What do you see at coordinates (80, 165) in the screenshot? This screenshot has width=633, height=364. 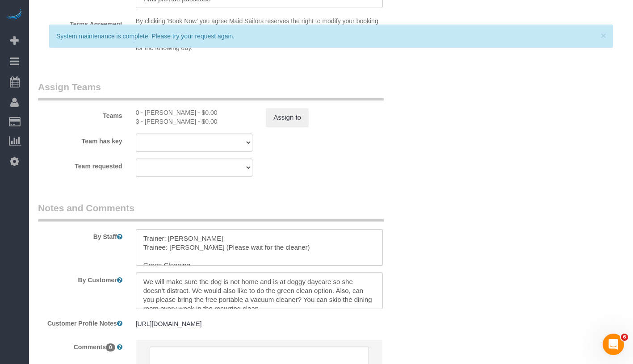 I see `label: Team requested` at bounding box center [80, 165].